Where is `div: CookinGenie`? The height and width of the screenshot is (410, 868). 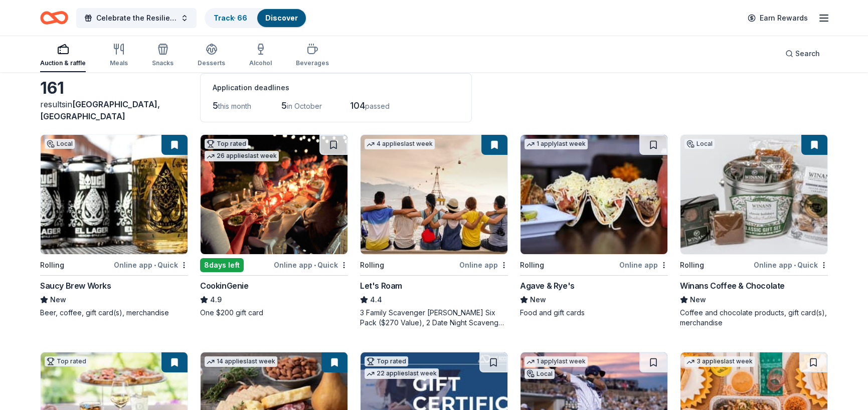
div: CookinGenie is located at coordinates (224, 285).